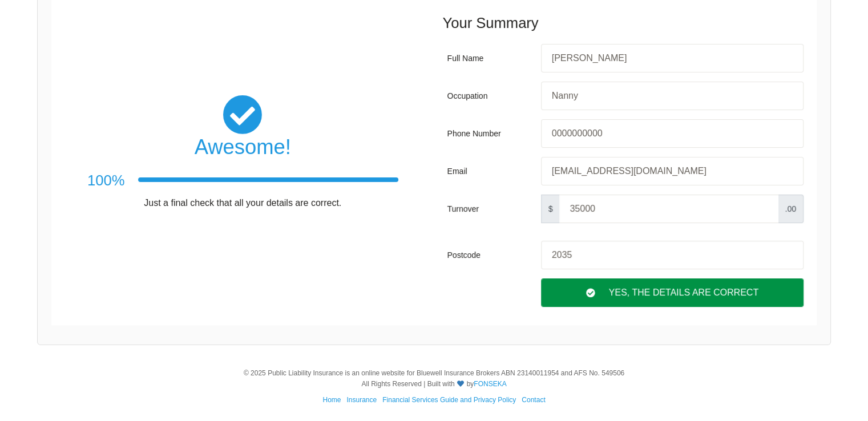 Image resolution: width=868 pixels, height=421 pixels. Describe the element at coordinates (492, 171) in the screenshot. I see `div: Email` at that location.